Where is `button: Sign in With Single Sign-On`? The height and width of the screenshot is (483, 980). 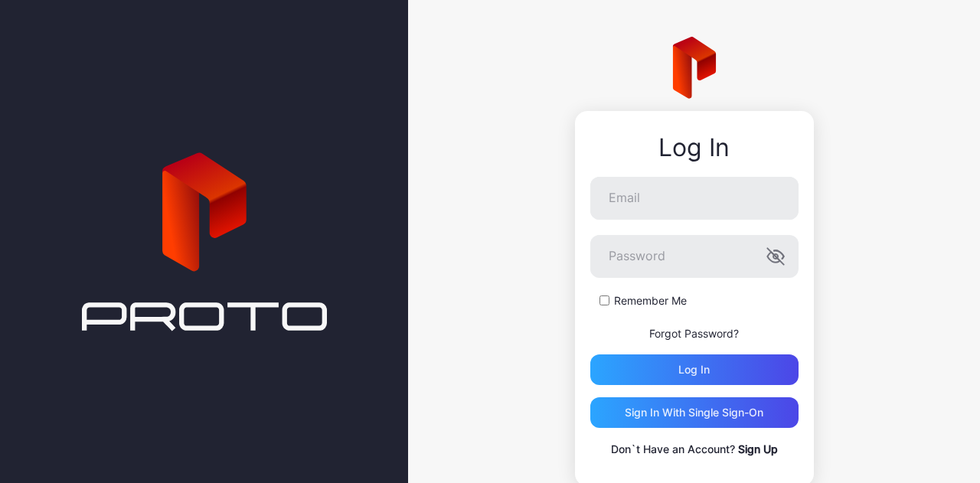 button: Sign in With Single Sign-On is located at coordinates (694, 413).